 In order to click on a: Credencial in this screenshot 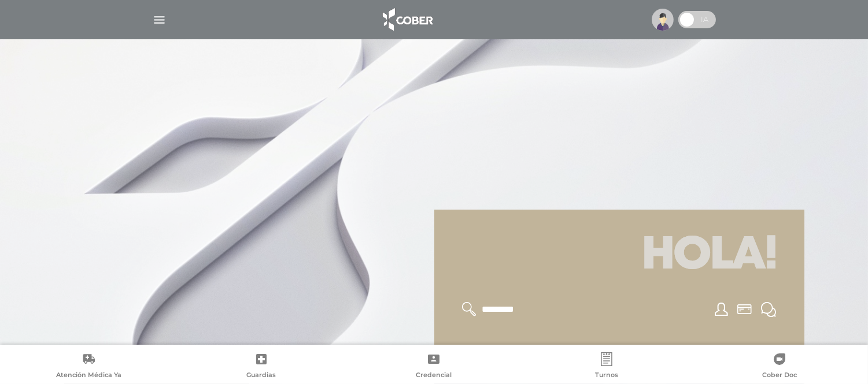, I will do `click(434, 367)`.